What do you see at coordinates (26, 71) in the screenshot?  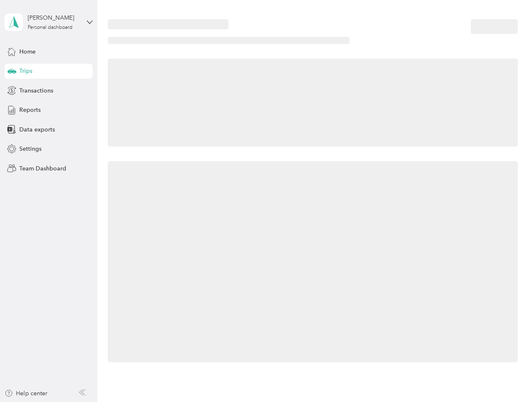 I see `span: Trips` at bounding box center [26, 71].